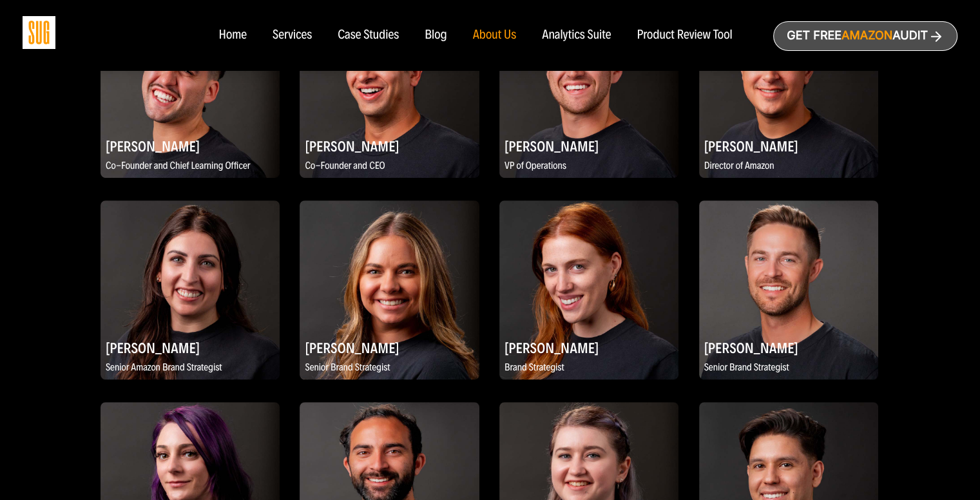 This screenshot has width=980, height=500. I want to click on span: Amazon, so click(866, 35).